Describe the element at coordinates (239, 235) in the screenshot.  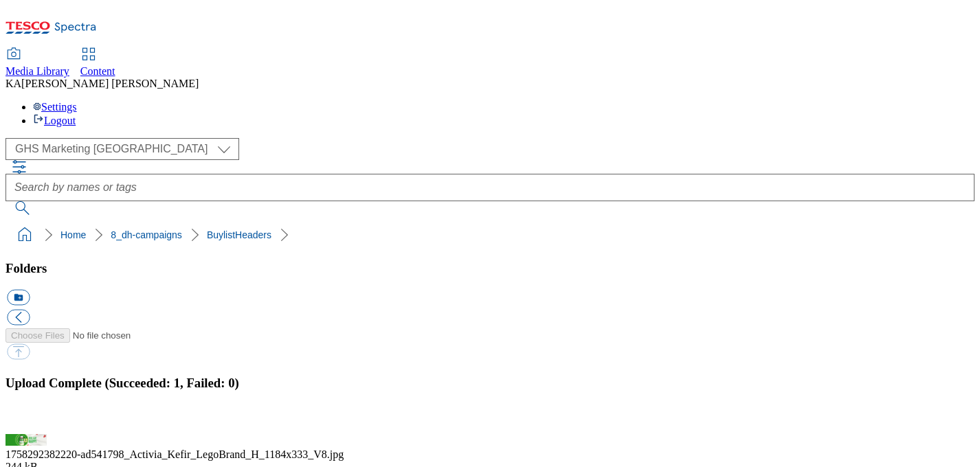
I see `a: BuylistHeaders` at that location.